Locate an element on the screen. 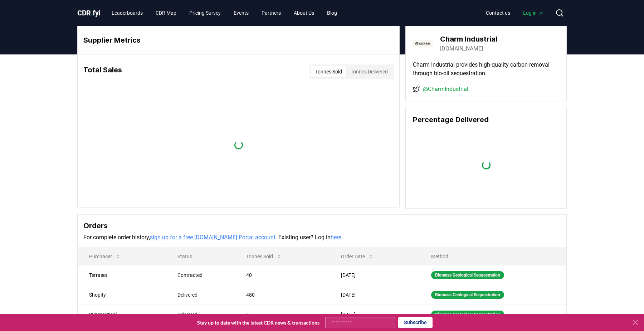  a: CDR.fyi is located at coordinates (89, 13).